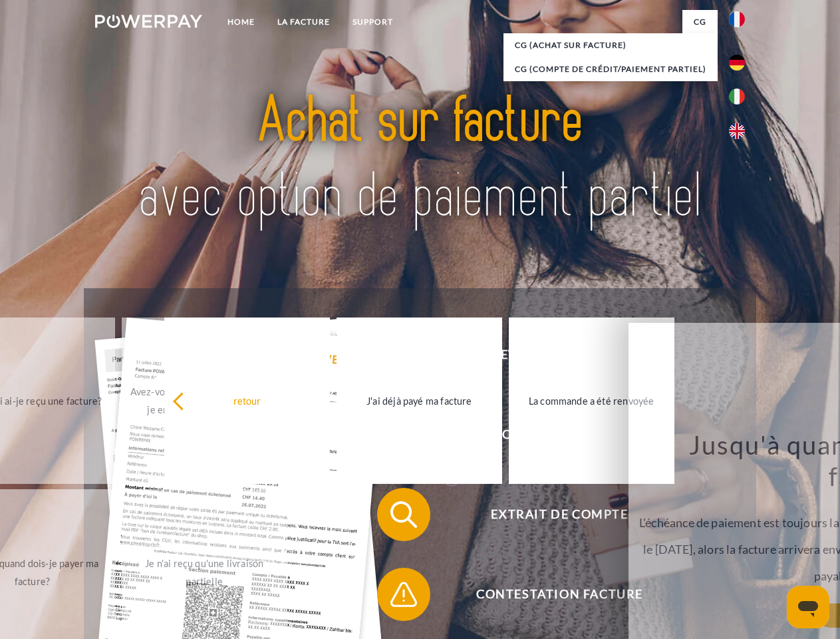 This screenshot has width=840, height=639. I want to click on span: Contestation Facture, so click(560, 594).